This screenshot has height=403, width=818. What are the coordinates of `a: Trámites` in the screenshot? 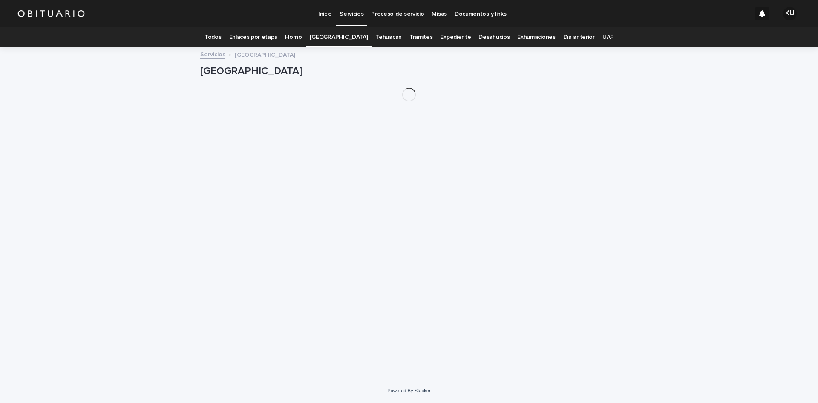 It's located at (421, 37).